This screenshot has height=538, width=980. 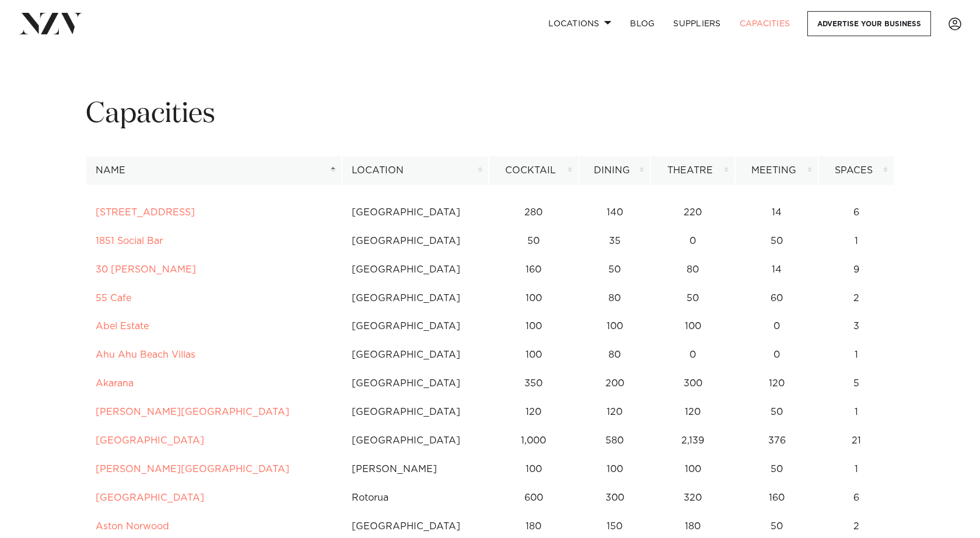 What do you see at coordinates (693, 171) in the screenshot?
I see `th: Theatre: activate to sort column ascending` at bounding box center [693, 171].